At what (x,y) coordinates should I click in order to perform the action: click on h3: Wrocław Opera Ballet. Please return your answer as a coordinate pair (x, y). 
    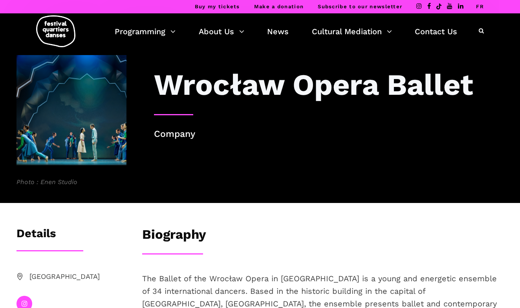
    Looking at the image, I should click on (314, 85).